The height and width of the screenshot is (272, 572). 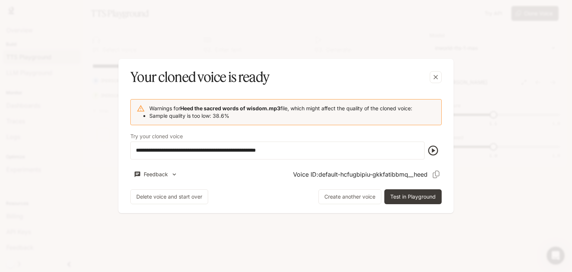 What do you see at coordinates (169, 197) in the screenshot?
I see `button: Delete voice and start over` at bounding box center [169, 197].